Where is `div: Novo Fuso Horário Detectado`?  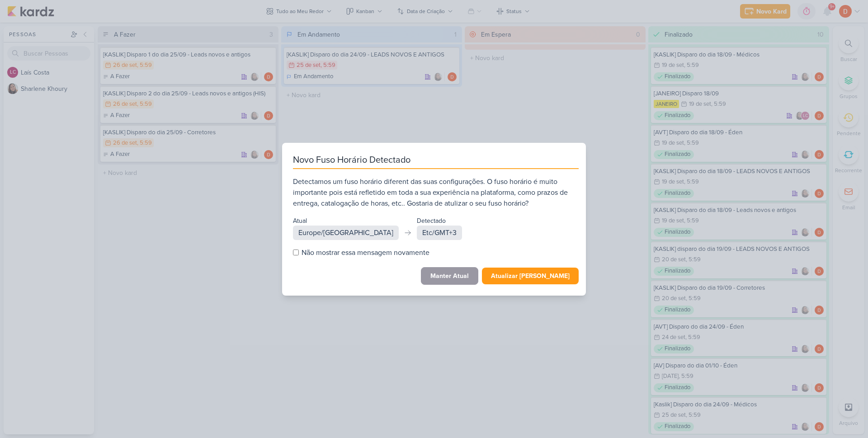 div: Novo Fuso Horário Detectado is located at coordinates (436, 161).